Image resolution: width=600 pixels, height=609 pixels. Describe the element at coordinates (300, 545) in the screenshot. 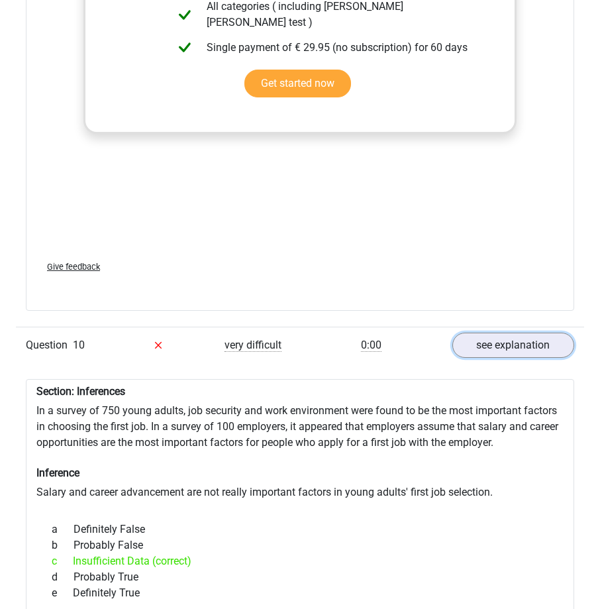

I see `div: Probably False` at that location.